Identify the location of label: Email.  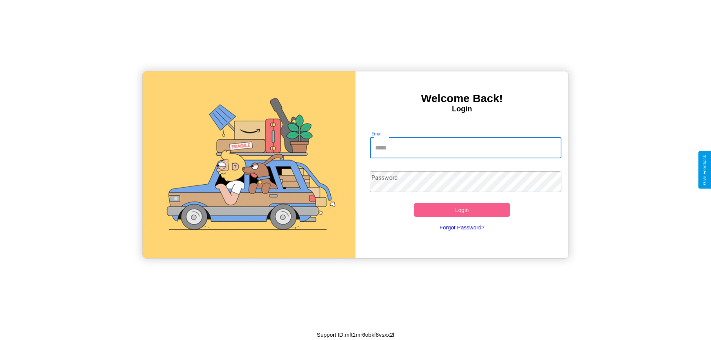
(377, 134).